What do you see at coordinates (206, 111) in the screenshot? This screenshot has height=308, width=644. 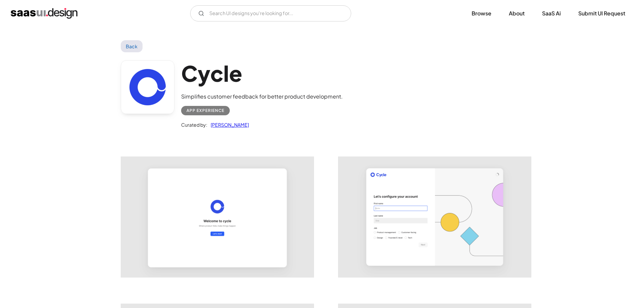 I see `div: App Experience` at bounding box center [206, 111].